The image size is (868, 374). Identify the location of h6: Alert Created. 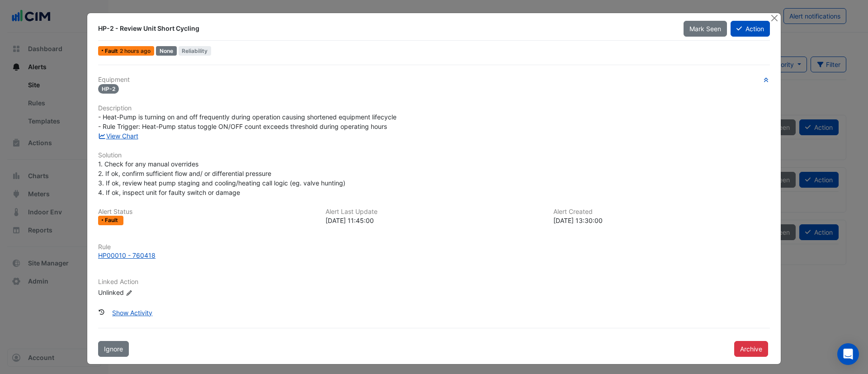
(662, 212).